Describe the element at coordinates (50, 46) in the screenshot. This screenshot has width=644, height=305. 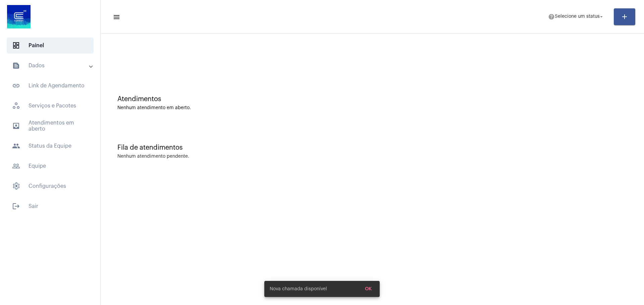
I see `span: Painel` at that location.